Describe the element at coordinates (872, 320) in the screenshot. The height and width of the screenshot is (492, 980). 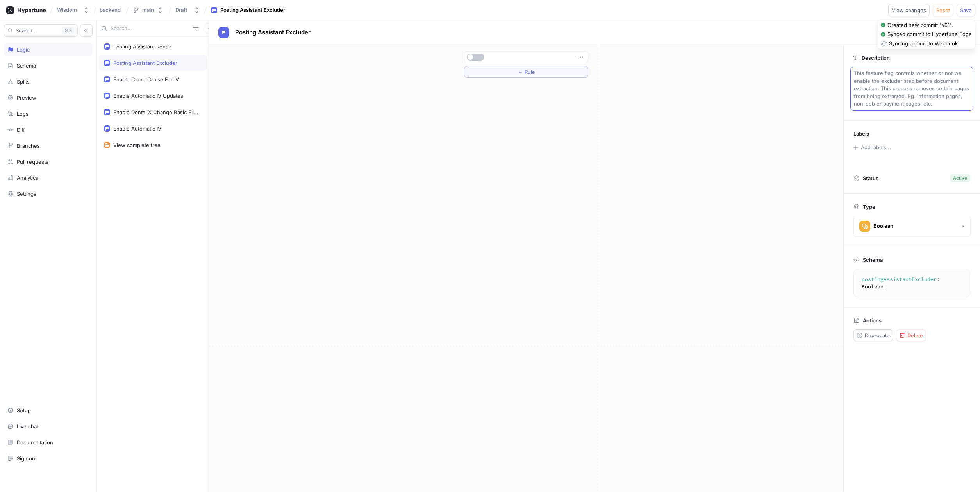
I see `p: Actions` at that location.